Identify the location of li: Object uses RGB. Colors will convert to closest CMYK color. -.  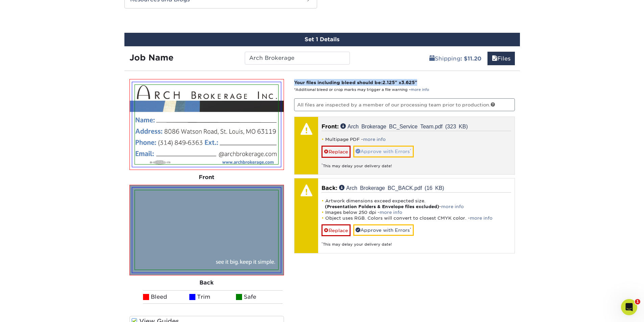
(416, 218).